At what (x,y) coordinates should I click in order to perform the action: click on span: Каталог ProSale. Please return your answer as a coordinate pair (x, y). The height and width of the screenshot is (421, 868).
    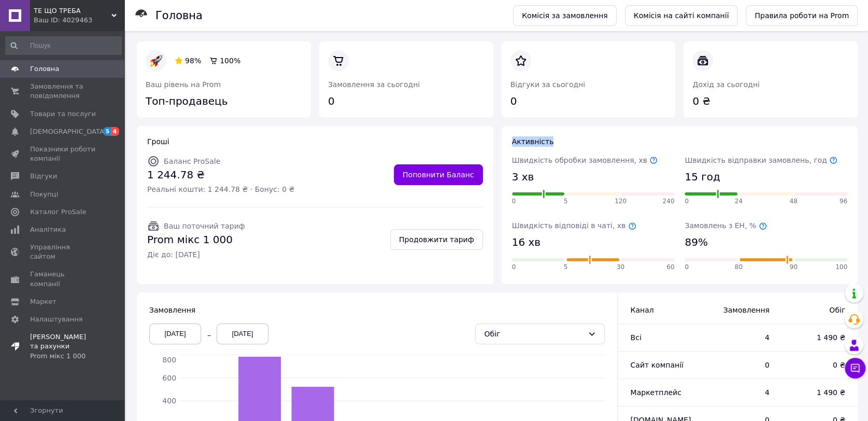
    Looking at the image, I should click on (58, 212).